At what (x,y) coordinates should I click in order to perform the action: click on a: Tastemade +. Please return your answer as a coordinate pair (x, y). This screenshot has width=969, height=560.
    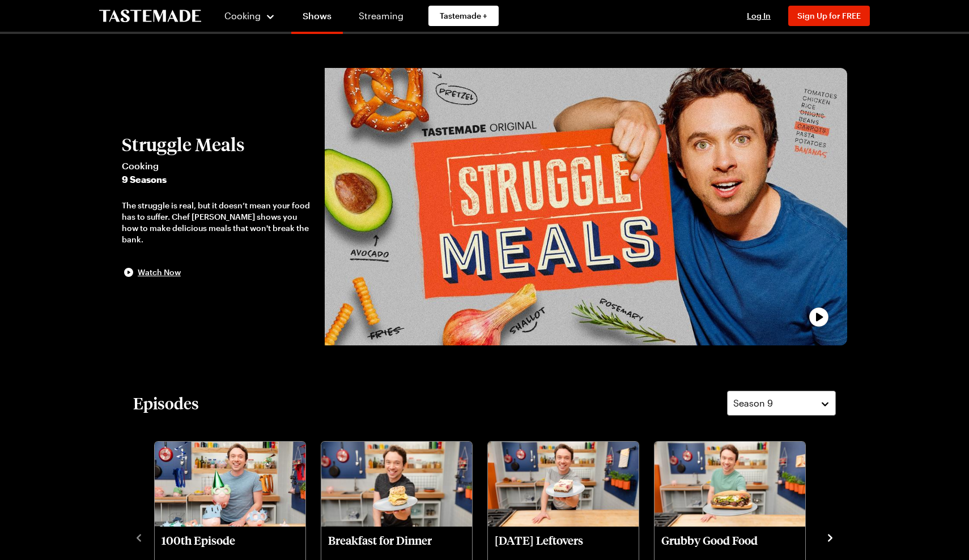
    Looking at the image, I should click on (463, 16).